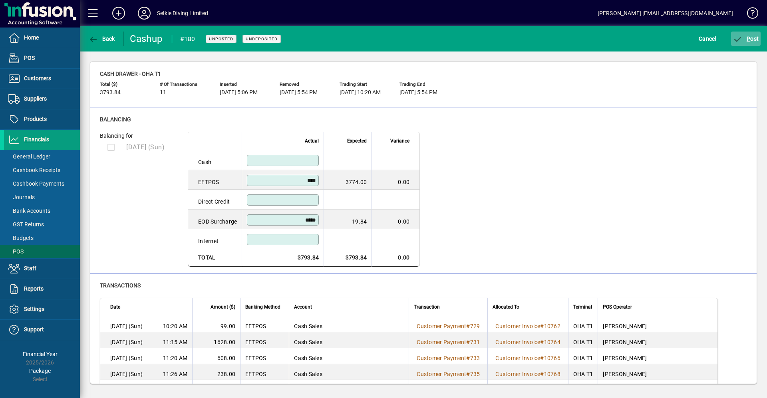  I want to click on span: # of Transactions, so click(184, 84).